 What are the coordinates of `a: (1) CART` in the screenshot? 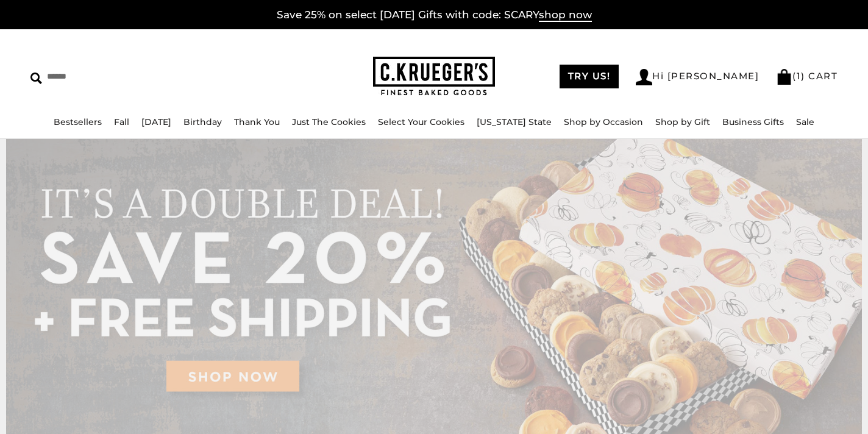 It's located at (807, 75).